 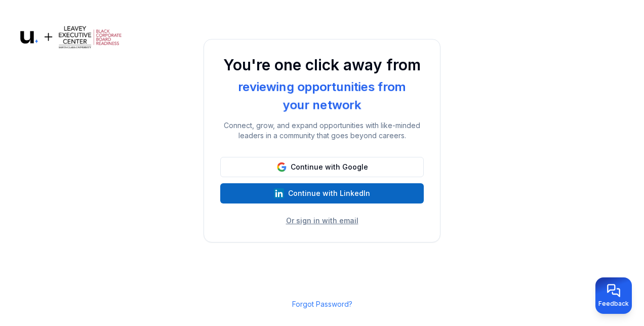 What do you see at coordinates (613, 295) in the screenshot?
I see `button: Provide feedback` at bounding box center [613, 295].